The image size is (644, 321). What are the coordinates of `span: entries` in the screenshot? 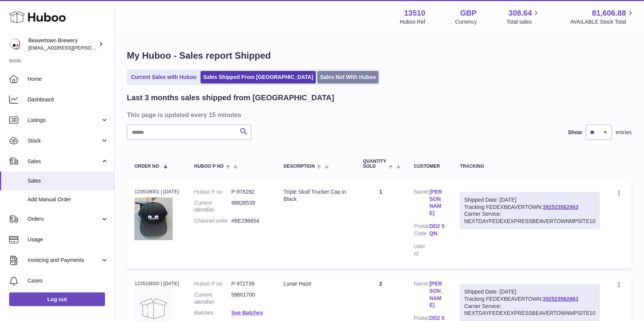 It's located at (623, 132).